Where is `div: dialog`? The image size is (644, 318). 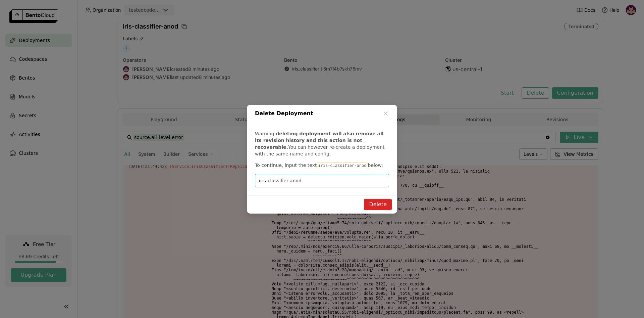 div: dialog is located at coordinates (322, 159).